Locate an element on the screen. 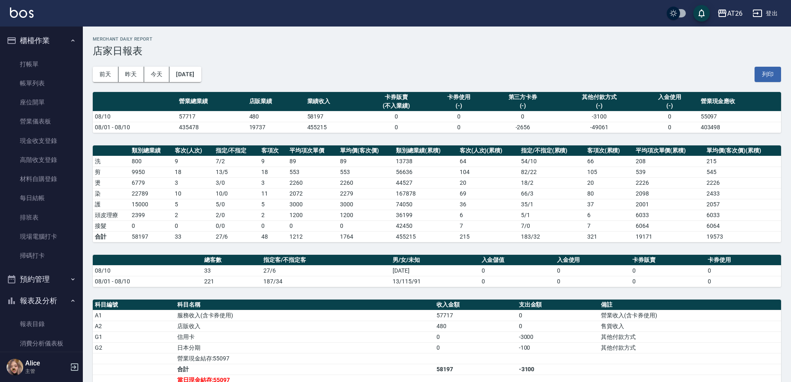 The image size is (791, 382). td: 2057 is located at coordinates (743, 204).